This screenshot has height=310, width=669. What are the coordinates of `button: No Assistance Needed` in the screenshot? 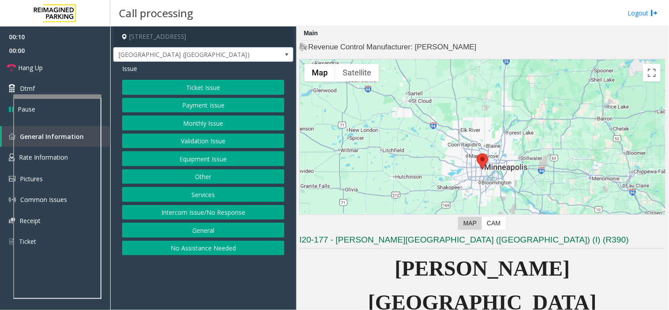 It's located at (203, 248).